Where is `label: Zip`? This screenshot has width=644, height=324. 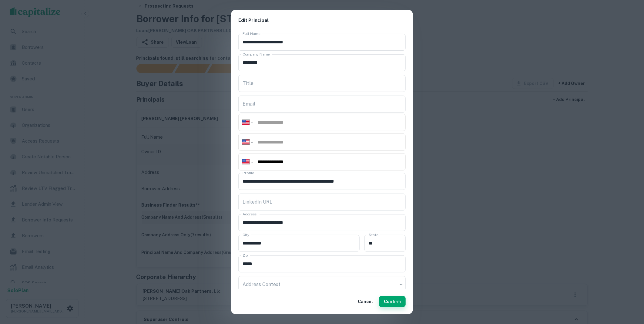
label: Zip is located at coordinates (245, 255).